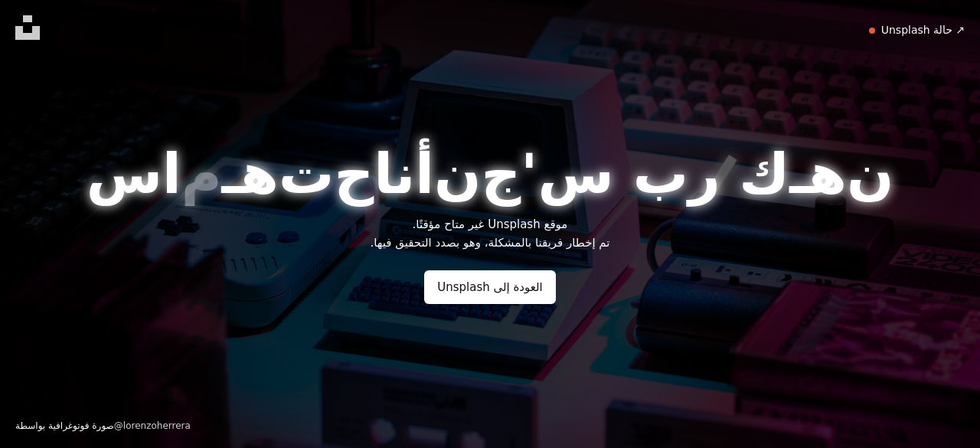 The height and width of the screenshot is (448, 980). What do you see at coordinates (490, 287) in the screenshot?
I see `a: العودة إلى Unsplash` at bounding box center [490, 287].